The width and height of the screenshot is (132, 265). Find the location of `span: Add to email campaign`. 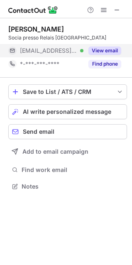

span: Add to email campaign is located at coordinates (55, 152).